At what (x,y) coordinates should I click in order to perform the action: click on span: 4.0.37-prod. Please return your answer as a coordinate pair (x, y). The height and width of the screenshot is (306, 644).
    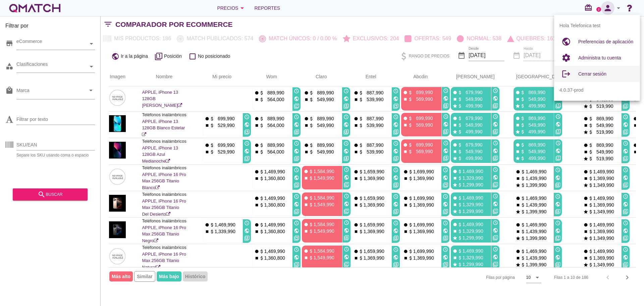
    Looking at the image, I should click on (571, 90).